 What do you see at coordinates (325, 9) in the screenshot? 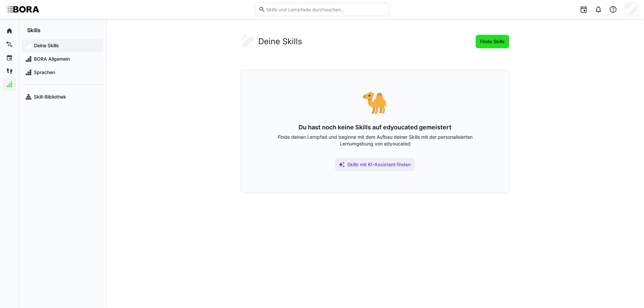
I see `input: Skills und Lernpfade durchsuchen…` at bounding box center [325, 9].